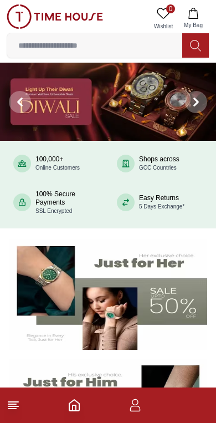  Describe the element at coordinates (159, 163) in the screenshot. I see `div: Shops across` at that location.